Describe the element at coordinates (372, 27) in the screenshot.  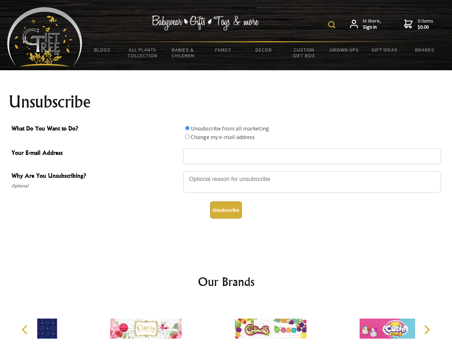
I see `strong: Sign in` at that location.